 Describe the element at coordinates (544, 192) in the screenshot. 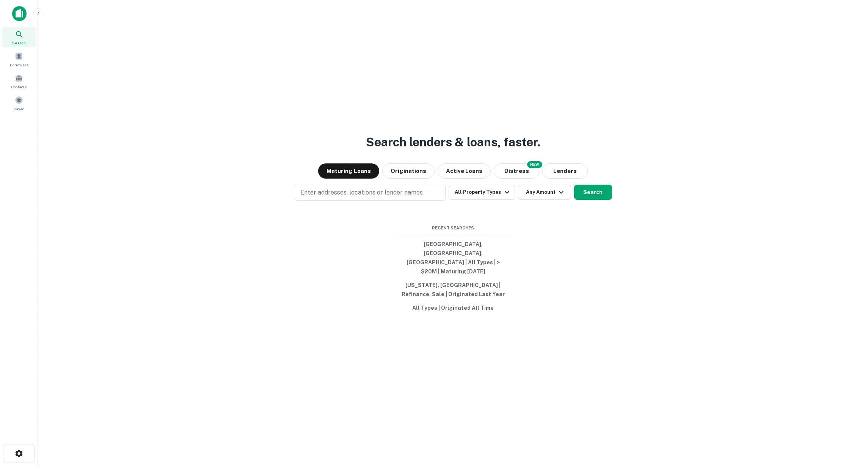

I see `button: Any Amount` at that location.